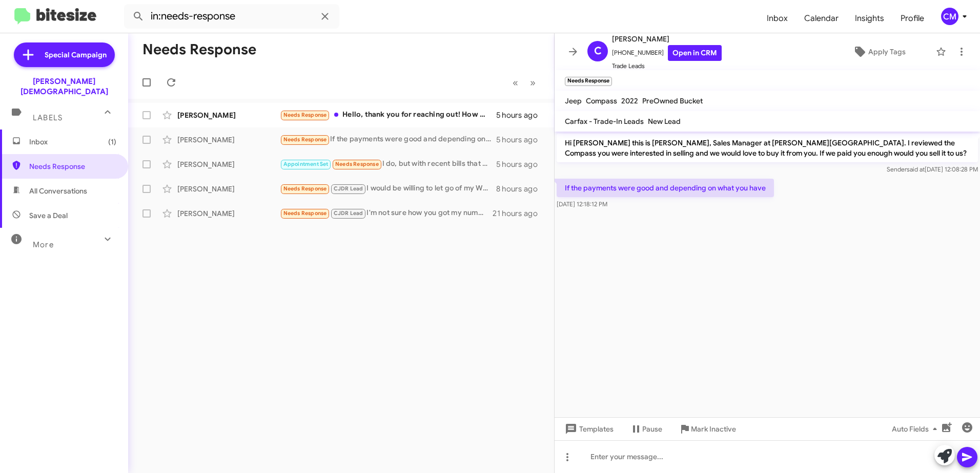 The width and height of the screenshot is (980, 473). I want to click on a: Calendar, so click(821, 18).